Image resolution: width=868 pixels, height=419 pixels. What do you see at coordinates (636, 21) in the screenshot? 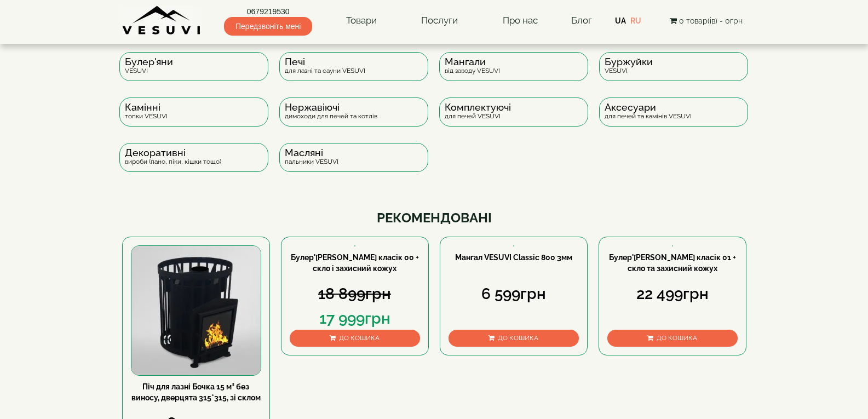
I see `a: RU` at bounding box center [636, 21].